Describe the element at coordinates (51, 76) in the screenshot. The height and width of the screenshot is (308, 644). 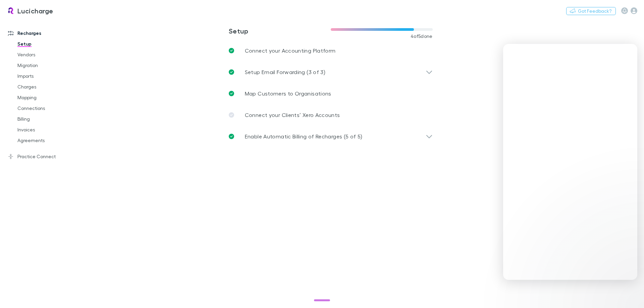
I see `a: Imports` at that location.